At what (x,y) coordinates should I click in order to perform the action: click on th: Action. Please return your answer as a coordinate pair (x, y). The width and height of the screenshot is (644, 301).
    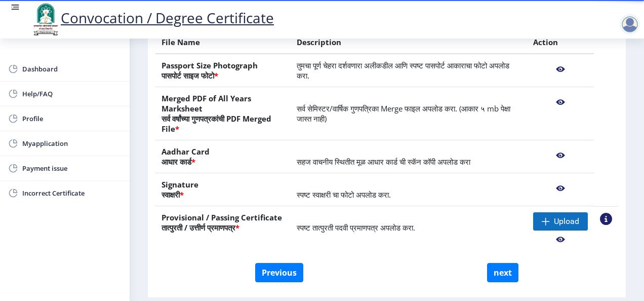
    Looking at the image, I should click on (561, 43).